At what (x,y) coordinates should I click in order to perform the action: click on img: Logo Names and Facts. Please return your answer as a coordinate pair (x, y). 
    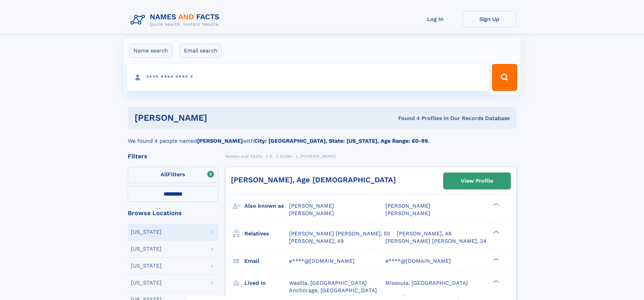
    Looking at the image, I should click on (177, 20).